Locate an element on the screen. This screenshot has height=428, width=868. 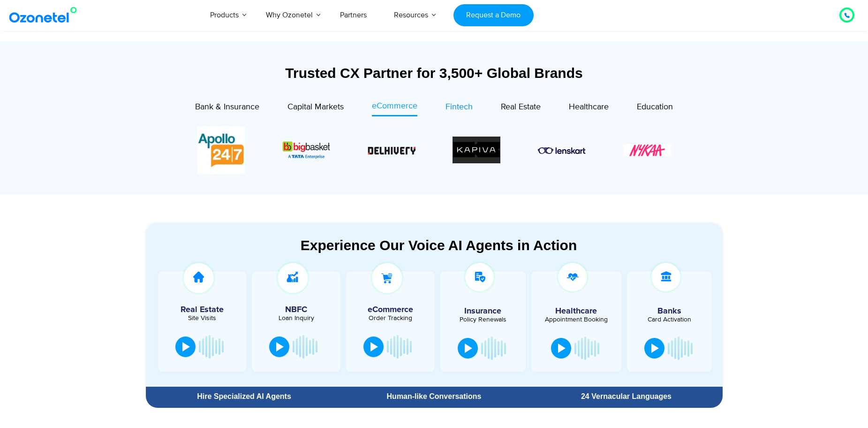
h5: NBFC is located at coordinates (296, 310).